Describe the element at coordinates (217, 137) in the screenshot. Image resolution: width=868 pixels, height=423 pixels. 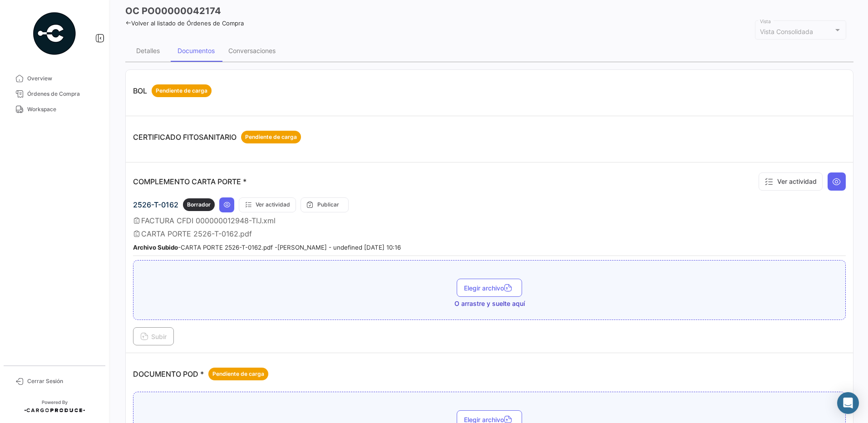
I see `p: CERTIFICADO FITOSANITARIO` at that location.